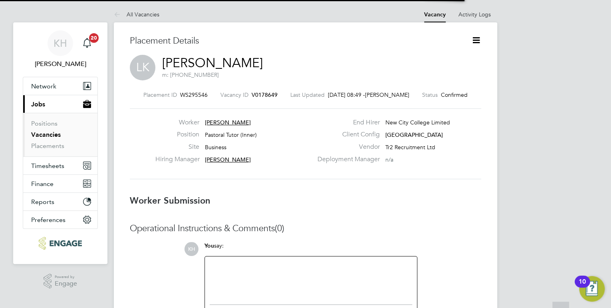 Image resolution: width=611 pixels, height=308 pixels. What do you see at coordinates (346, 147) in the screenshot?
I see `label: Vendor` at bounding box center [346, 147].